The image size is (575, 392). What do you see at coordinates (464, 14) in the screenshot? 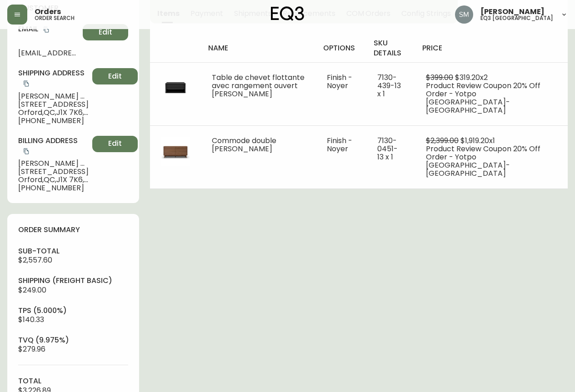
I see `img: 7f81727b932dc0839a87bd35cb6414d8` at bounding box center [464, 14].